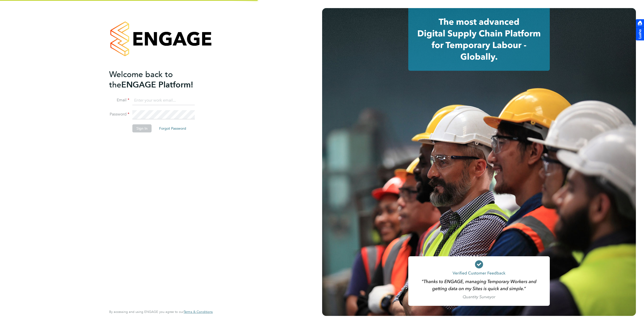  I want to click on span: Terms & Conditions, so click(198, 312).